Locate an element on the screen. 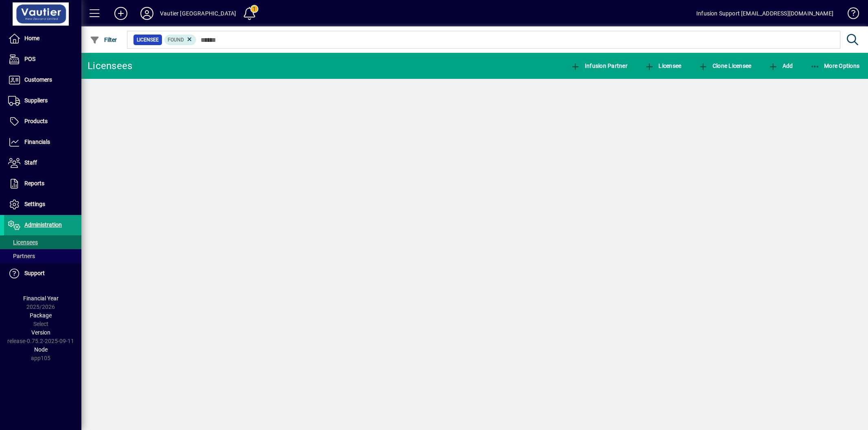 The image size is (868, 430). span: Reports is located at coordinates (34, 184).